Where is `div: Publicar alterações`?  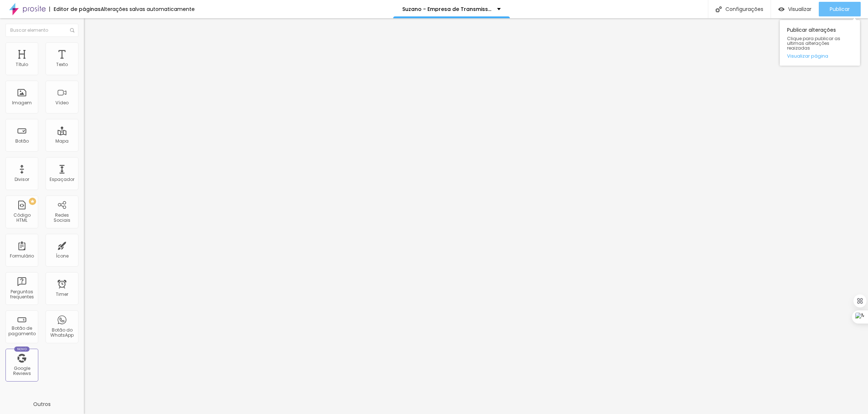 div: Publicar alterações is located at coordinates (820, 43).